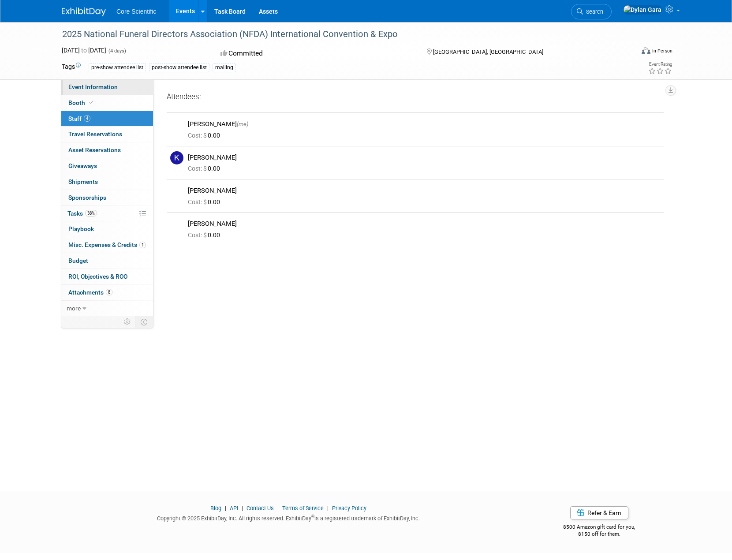 This screenshot has height=560, width=732. Describe the element at coordinates (315, 53) in the screenshot. I see `div: Committed` at that location.